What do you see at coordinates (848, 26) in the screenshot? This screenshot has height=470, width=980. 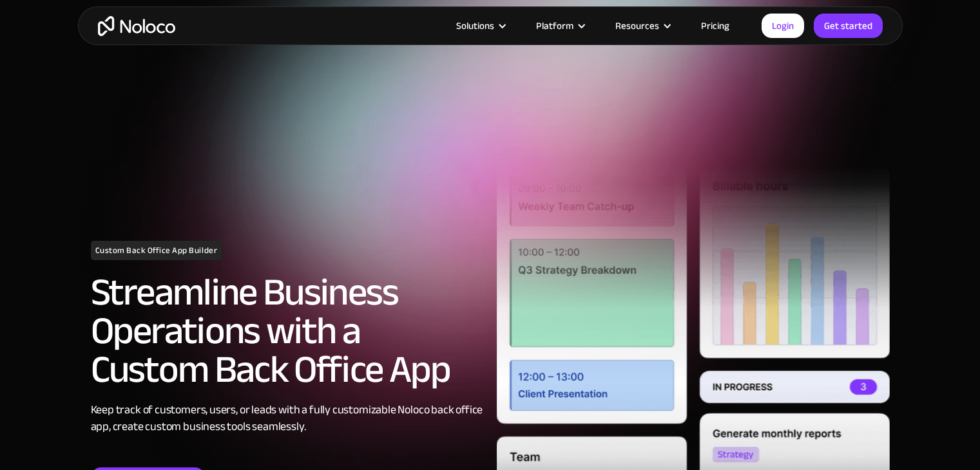 I see `a: Get started` at bounding box center [848, 26].